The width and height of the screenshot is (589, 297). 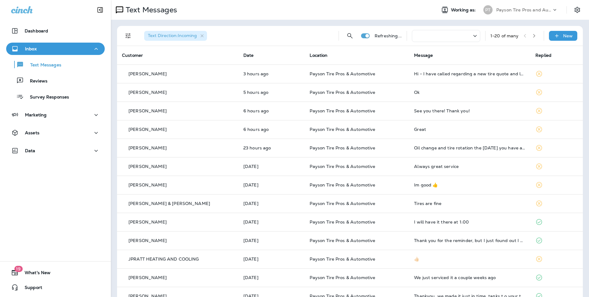 What do you see at coordinates (31, 49) in the screenshot?
I see `p: Inbox` at bounding box center [31, 49].